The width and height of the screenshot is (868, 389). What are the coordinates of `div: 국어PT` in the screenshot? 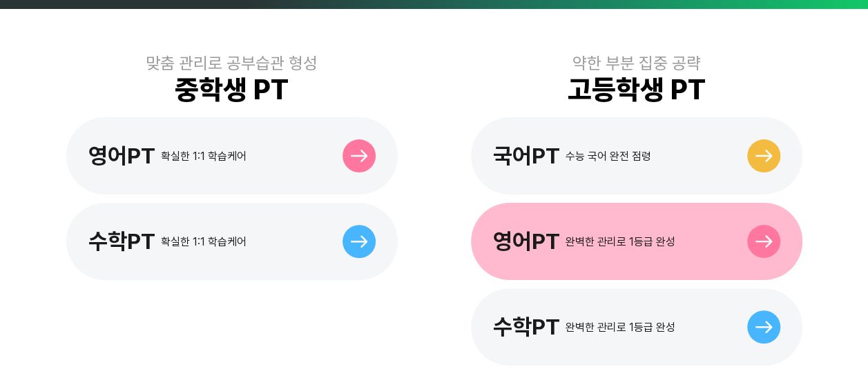 It's located at (526, 156).